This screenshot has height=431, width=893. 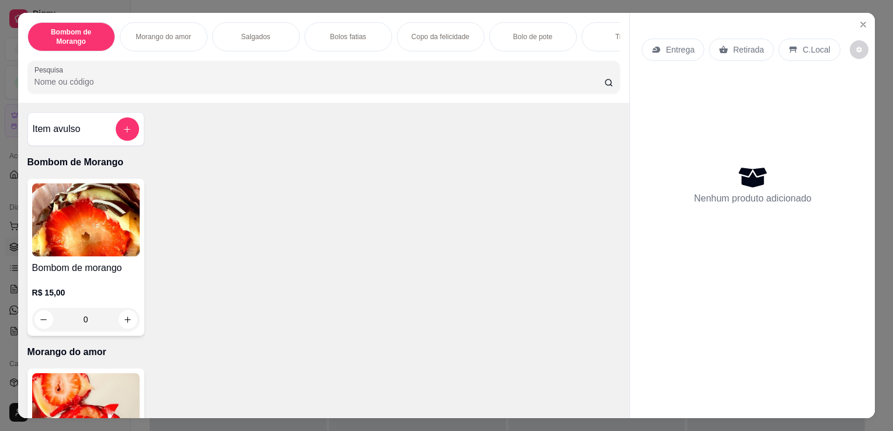 What do you see at coordinates (86, 268) in the screenshot?
I see `h4: Bombom de morango` at bounding box center [86, 268].